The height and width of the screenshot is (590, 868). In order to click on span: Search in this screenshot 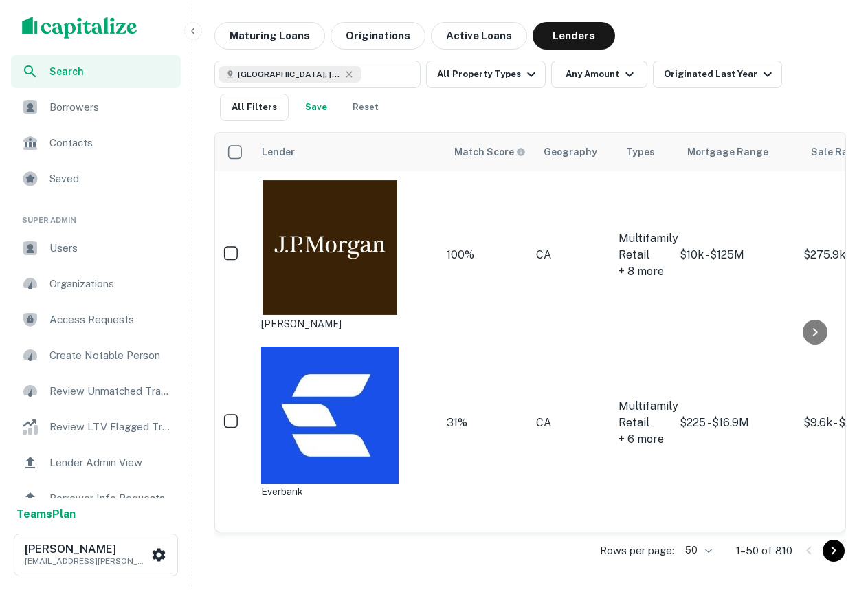, I will do `click(111, 72)`.